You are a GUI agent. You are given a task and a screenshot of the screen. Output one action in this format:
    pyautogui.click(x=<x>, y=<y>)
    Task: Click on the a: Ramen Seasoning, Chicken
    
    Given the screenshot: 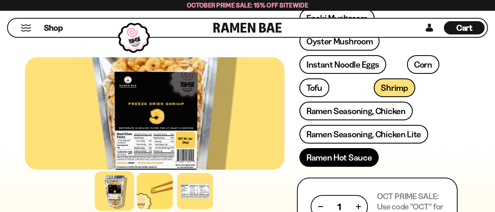 What is the action you would take?
    pyautogui.click(x=356, y=111)
    